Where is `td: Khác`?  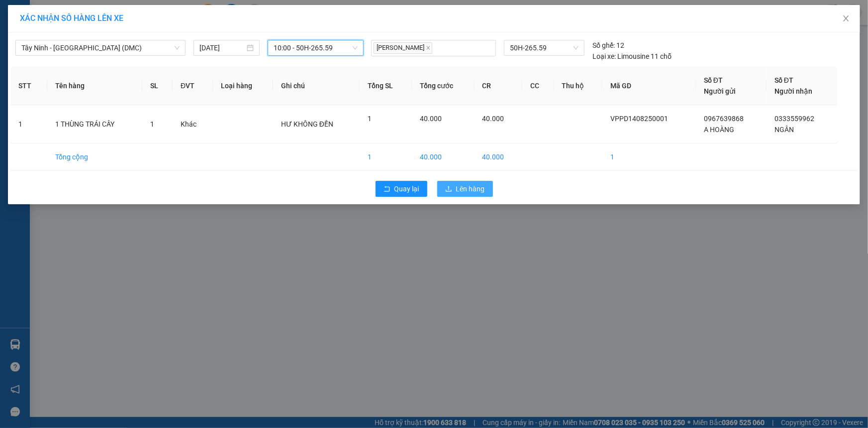
td: Khác is located at coordinates (192, 124).